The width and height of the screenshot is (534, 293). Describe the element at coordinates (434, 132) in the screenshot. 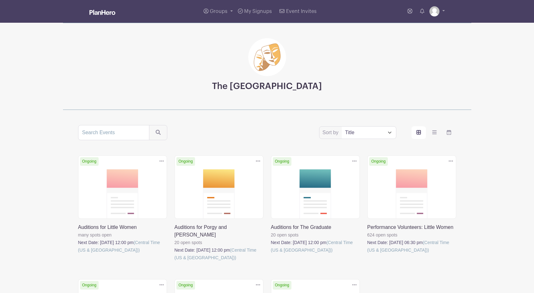

I see `div: order and view` at that location.